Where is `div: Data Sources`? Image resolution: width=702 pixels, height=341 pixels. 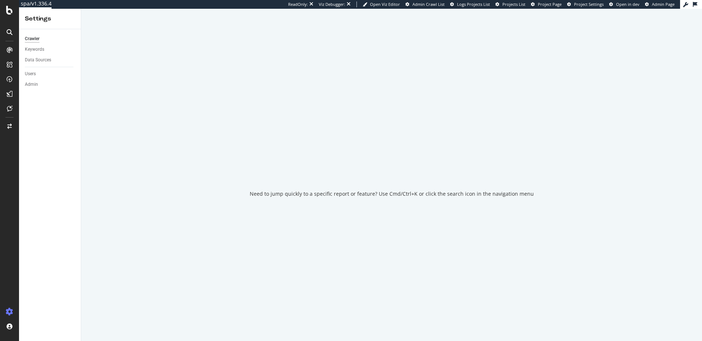 div: Data Sources is located at coordinates (38, 60).